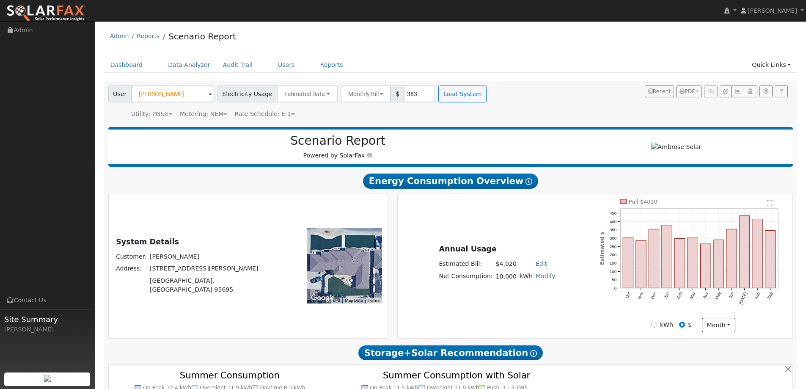 The image size is (806, 389). I want to click on text: Oct, so click(628, 295).